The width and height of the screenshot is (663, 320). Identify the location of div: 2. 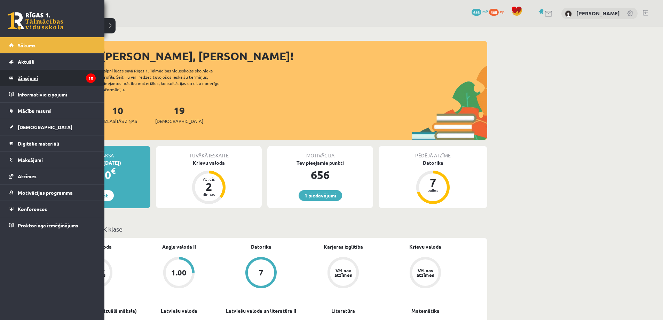
(209, 187).